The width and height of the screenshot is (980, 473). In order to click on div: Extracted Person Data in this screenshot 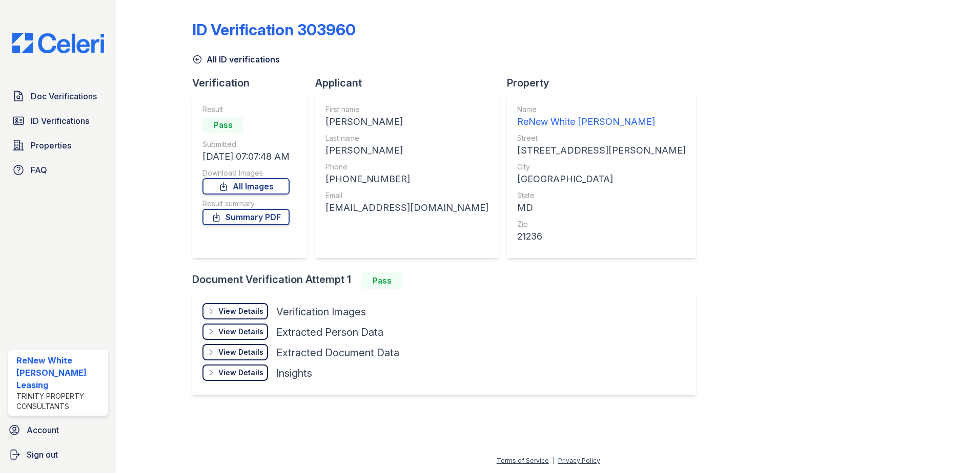, I will do `click(329, 332)`.